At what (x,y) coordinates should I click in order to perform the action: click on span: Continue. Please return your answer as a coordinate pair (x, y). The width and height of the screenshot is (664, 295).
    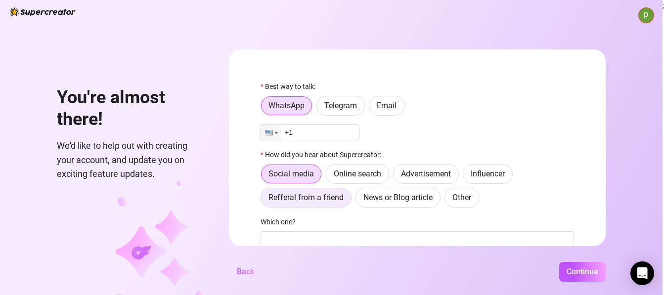
    Looking at the image, I should click on (582, 271).